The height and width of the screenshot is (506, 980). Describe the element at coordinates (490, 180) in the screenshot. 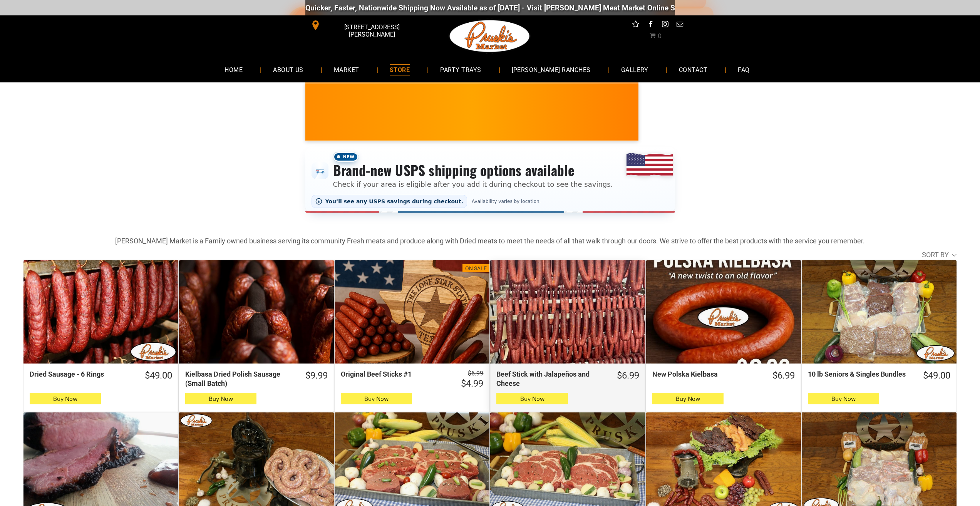

I see `div: Shipping options announcement` at that location.